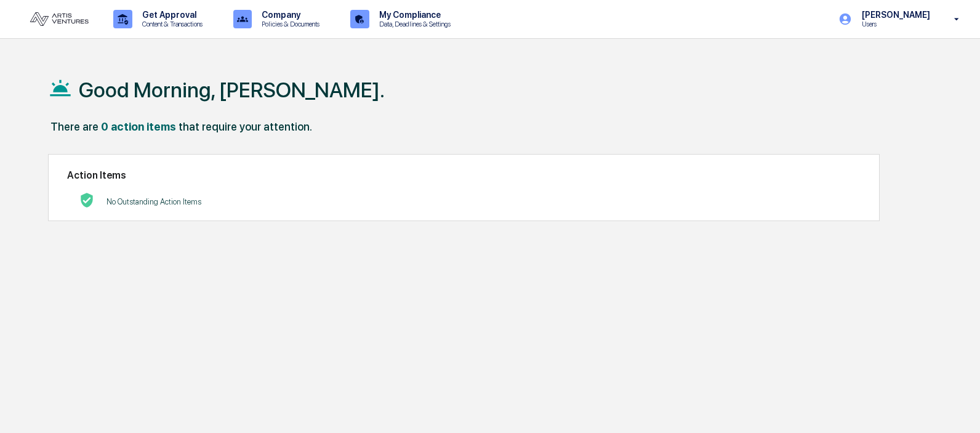 Image resolution: width=980 pixels, height=433 pixels. Describe the element at coordinates (87, 200) in the screenshot. I see `img: No Actions logo` at that location.